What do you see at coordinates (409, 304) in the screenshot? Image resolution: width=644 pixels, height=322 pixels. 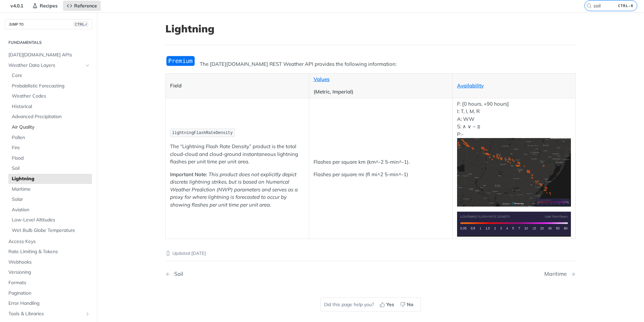 I see `span: No` at bounding box center [409, 304].